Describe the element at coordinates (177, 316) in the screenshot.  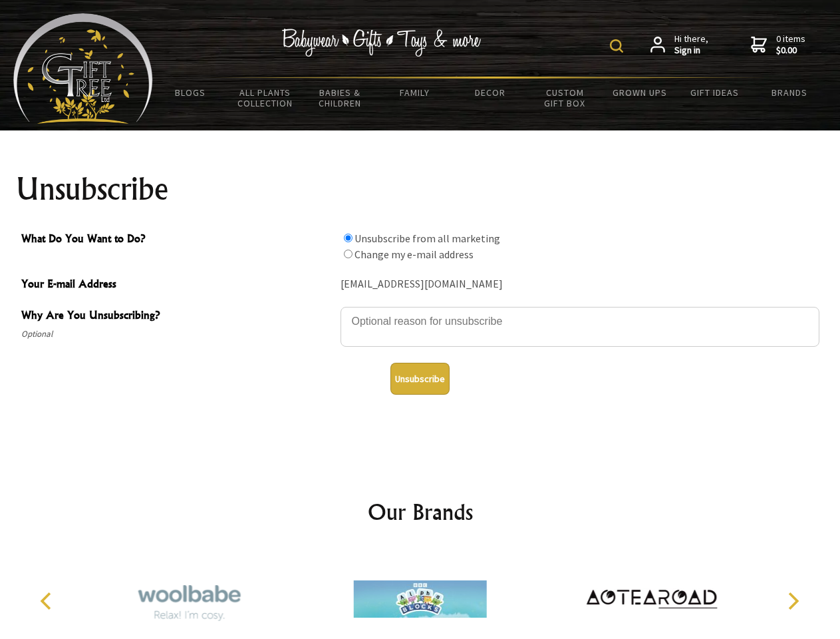
I see `span: Why Are You Unsubscribing?` at that location.